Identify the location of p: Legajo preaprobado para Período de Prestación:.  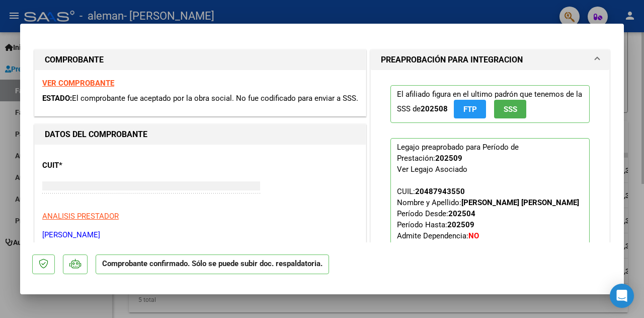
(490, 197).